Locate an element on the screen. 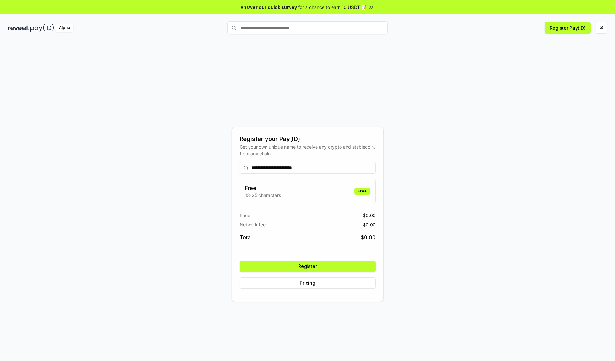  span: Price is located at coordinates (245, 215).